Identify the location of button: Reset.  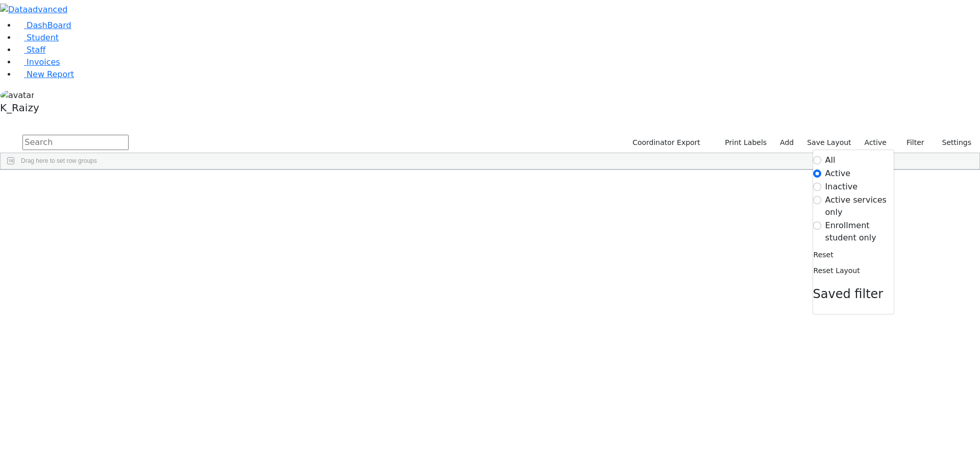
(823, 254).